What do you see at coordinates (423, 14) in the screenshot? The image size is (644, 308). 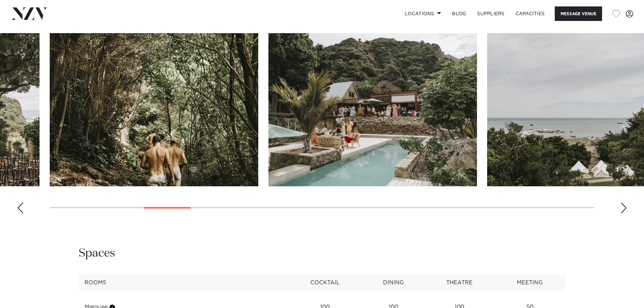 I see `a: Locations` at bounding box center [423, 14].